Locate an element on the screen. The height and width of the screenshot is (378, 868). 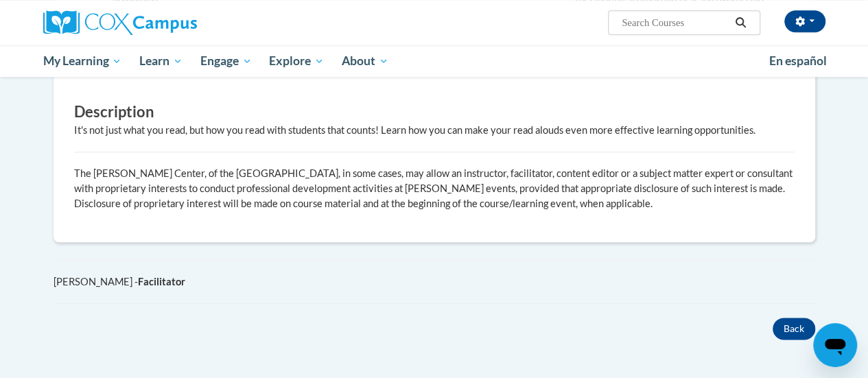
div: It's not just what you read, but how you read with students that counts! Learn how you can make y... is located at coordinates (434, 130).